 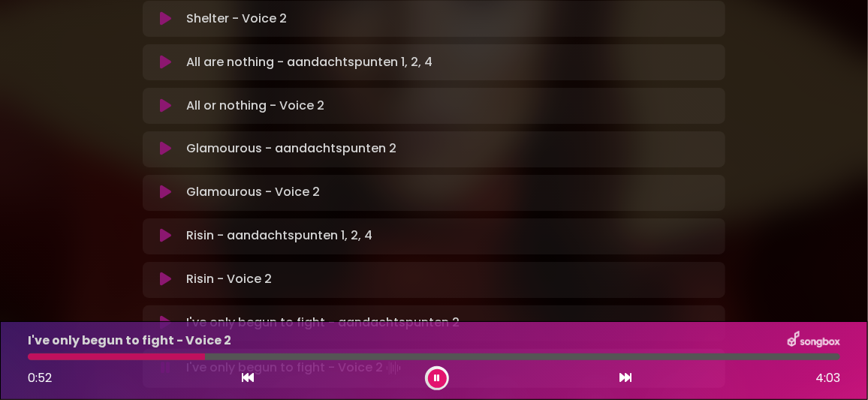 What do you see at coordinates (814, 341) in the screenshot?
I see `img: songbox-logo-white.png` at bounding box center [814, 341].